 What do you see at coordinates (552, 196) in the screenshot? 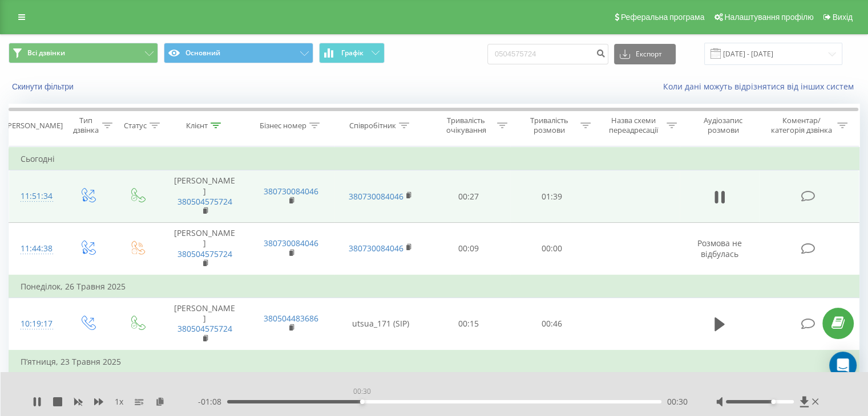
I see `td: 01:39` at bounding box center [552, 196].